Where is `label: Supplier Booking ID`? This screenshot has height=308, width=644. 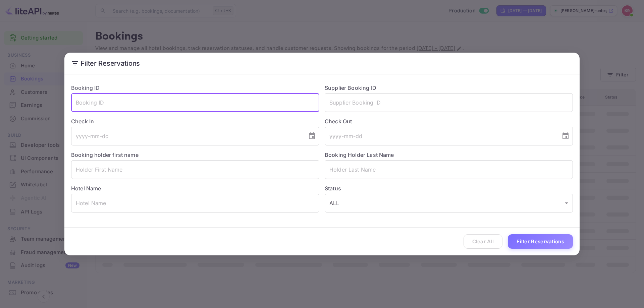 label: Supplier Booking ID is located at coordinates (350, 88).